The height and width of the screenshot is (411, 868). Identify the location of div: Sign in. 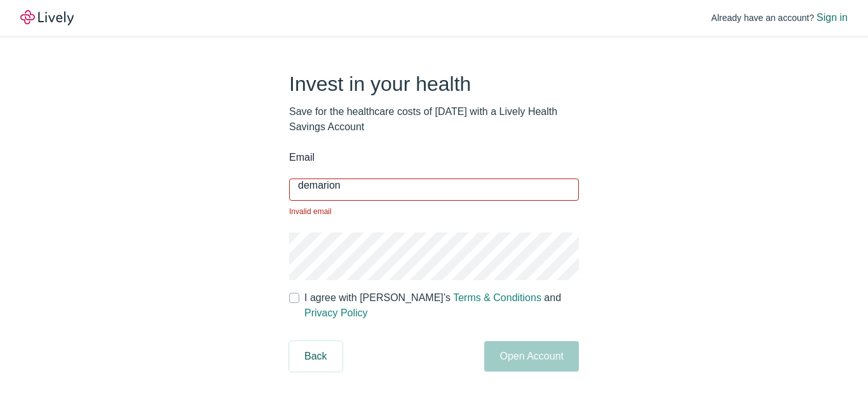
(831, 18).